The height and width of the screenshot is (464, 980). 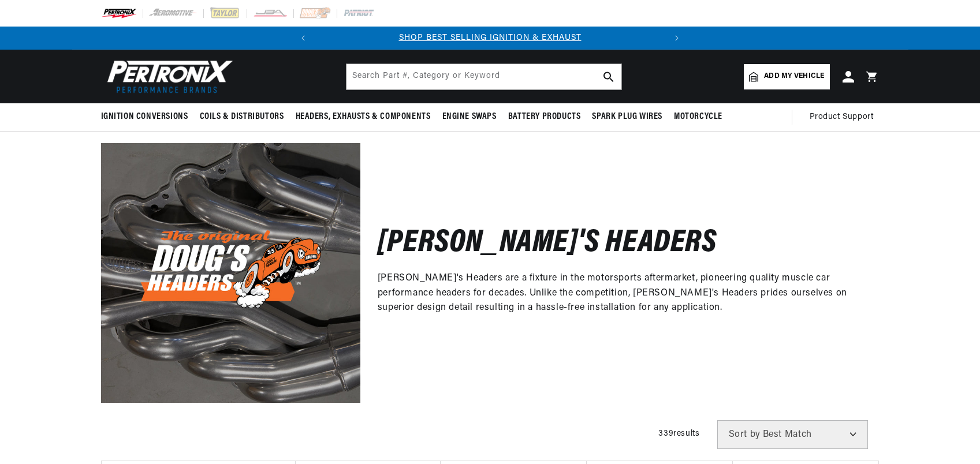 I want to click on span: Engine Swaps, so click(x=470, y=117).